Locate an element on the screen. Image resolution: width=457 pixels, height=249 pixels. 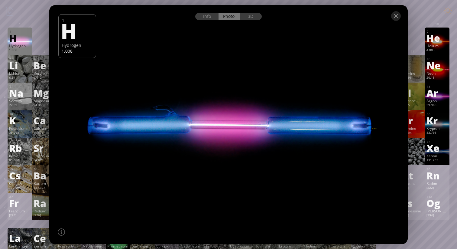
div: [226] is located at coordinates (44, 215).